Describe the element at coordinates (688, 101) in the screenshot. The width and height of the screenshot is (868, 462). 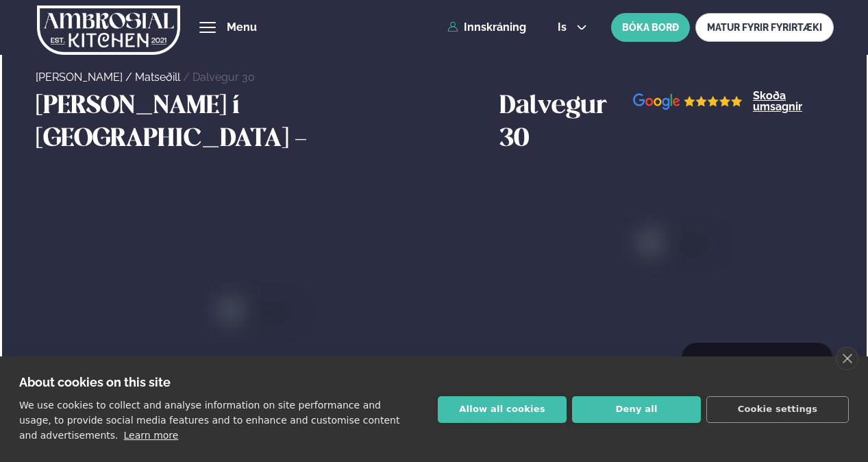
I see `img: image alt` at that location.